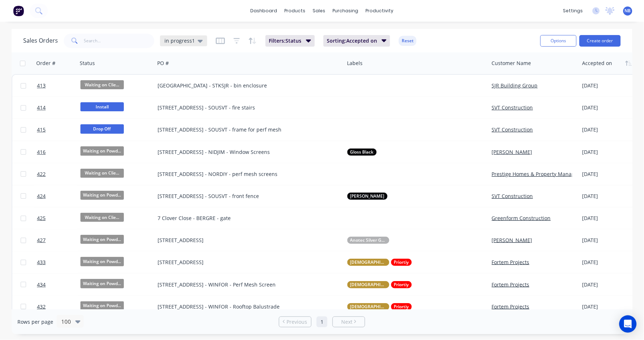 The width and height of the screenshot is (644, 340). What do you see at coordinates (41, 262) in the screenshot?
I see `span: 433` at bounding box center [41, 262].